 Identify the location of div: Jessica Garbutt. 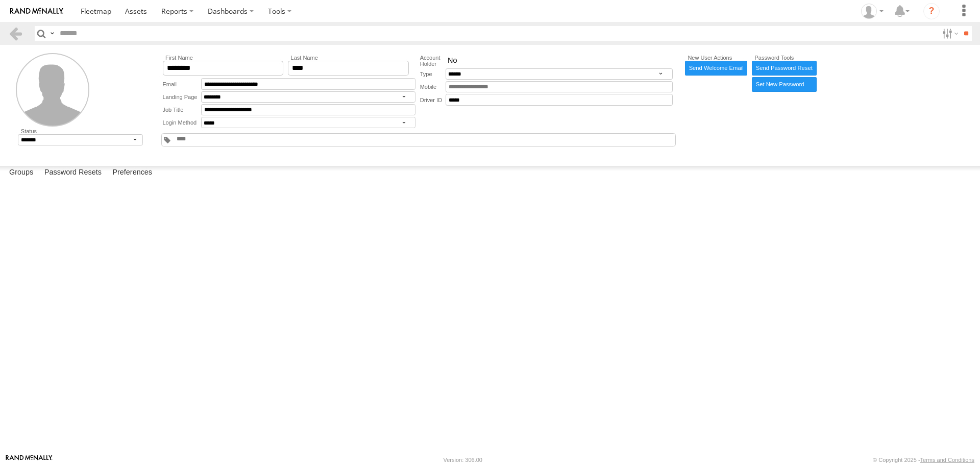
(872, 11).